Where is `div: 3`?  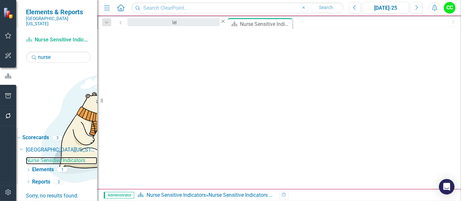 div: 3 is located at coordinates (57, 138).